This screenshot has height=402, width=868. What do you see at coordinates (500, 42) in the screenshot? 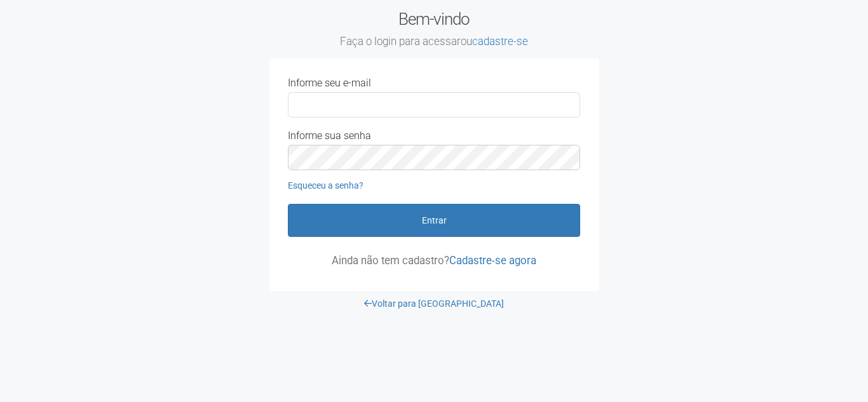
I see `a: cadastre-se` at bounding box center [500, 42].